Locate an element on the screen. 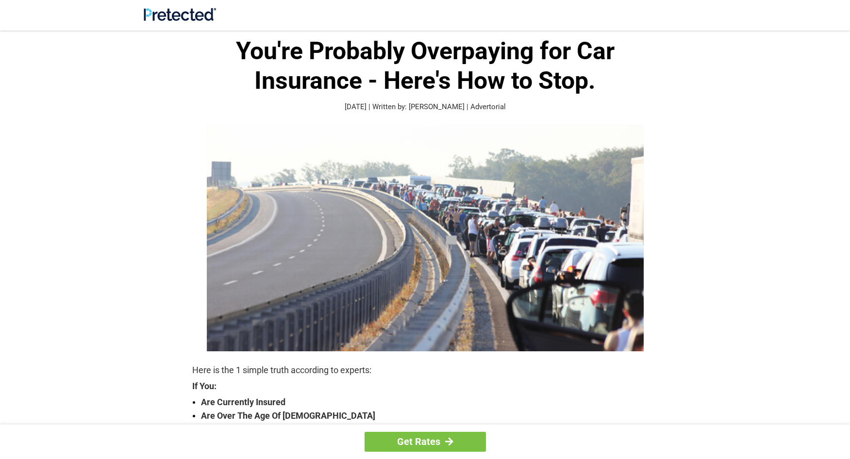 This screenshot has width=850, height=459. strong: Are Currently Insured is located at coordinates (430, 402).